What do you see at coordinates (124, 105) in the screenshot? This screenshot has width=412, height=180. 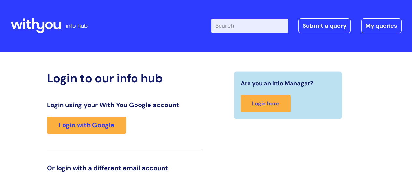 I see `h3: Login using your With You Google account` at bounding box center [124, 105].